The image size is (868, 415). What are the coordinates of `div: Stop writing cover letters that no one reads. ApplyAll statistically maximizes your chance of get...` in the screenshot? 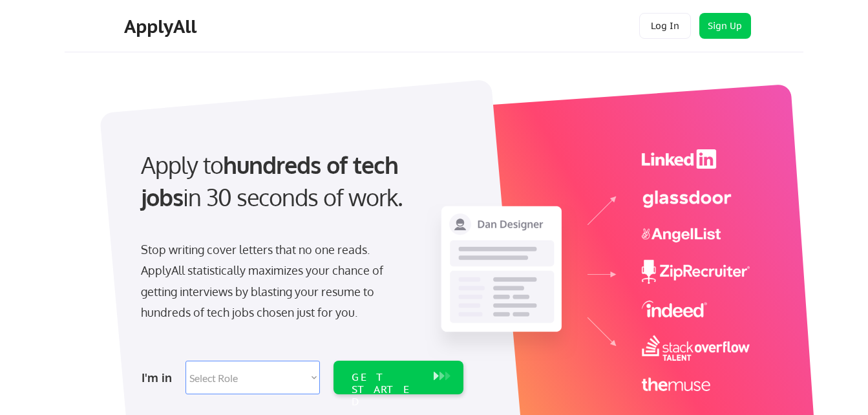 It's located at (273, 281).